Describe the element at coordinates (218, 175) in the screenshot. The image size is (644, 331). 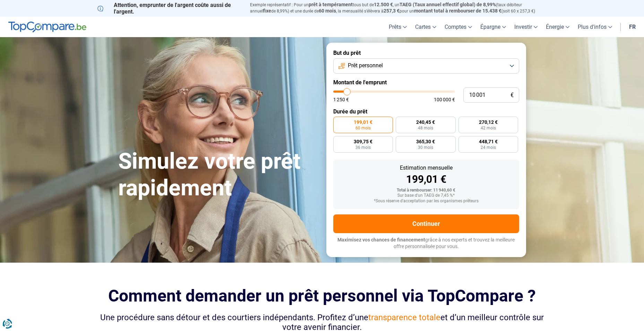
I see `h1: Simulez votre prêt rapidement` at that location.